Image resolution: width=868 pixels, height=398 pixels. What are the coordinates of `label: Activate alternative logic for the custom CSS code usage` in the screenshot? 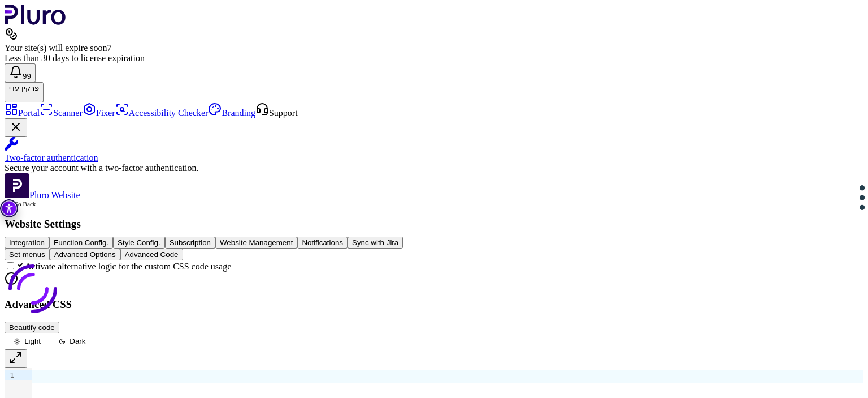 It's located at (118, 266).